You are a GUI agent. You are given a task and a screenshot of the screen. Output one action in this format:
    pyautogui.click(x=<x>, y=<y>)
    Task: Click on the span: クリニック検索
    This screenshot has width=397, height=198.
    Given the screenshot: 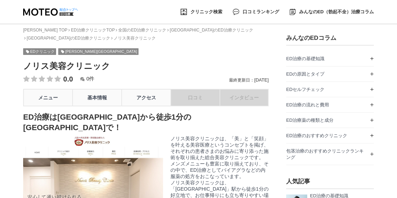 What is the action you would take?
    pyautogui.click(x=206, y=12)
    